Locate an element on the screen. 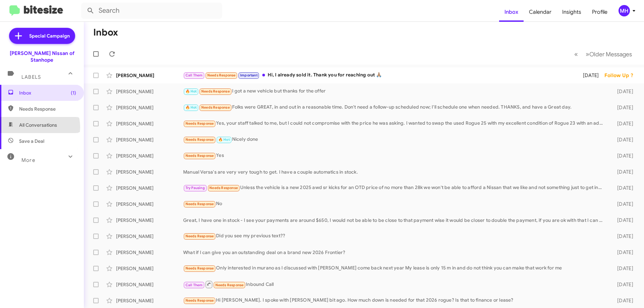  div: Nicely done is located at coordinates (395, 140).